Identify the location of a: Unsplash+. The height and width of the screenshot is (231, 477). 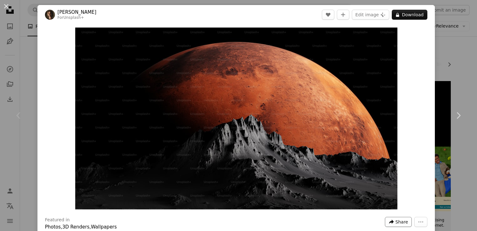
(74, 17).